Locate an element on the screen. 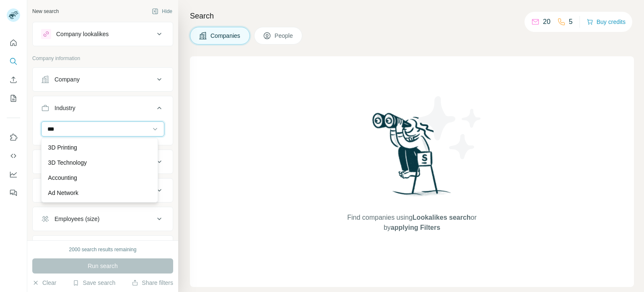 The image size is (644, 292). button: Quick start is located at coordinates (13, 43).